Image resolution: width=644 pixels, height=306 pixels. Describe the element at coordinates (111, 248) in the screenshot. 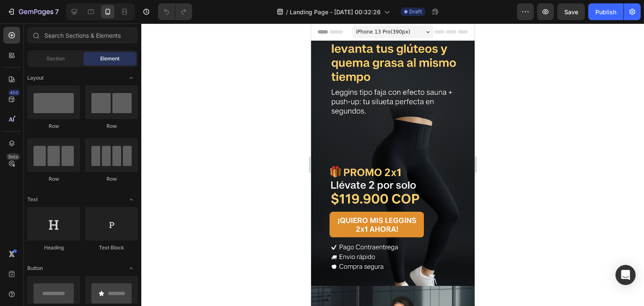

I see `div: Text Block` at that location.